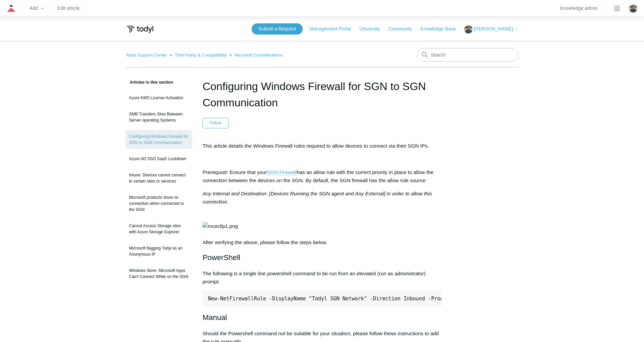  I want to click on a: Knowledge admin, so click(579, 8).